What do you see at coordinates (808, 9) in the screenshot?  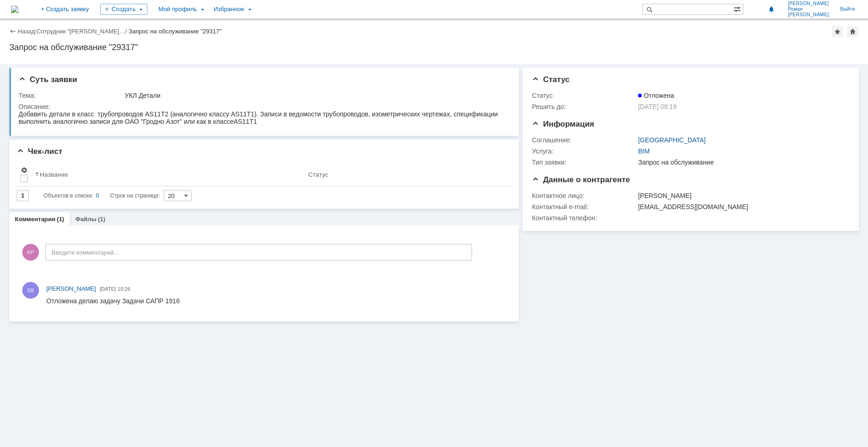 I see `span: Роман` at bounding box center [808, 9].